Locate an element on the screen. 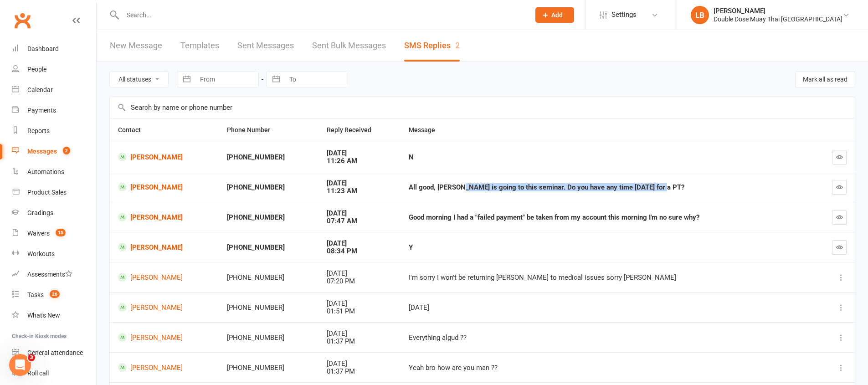 This screenshot has height=385, width=868. a: SMS Replies2 is located at coordinates (432, 45).